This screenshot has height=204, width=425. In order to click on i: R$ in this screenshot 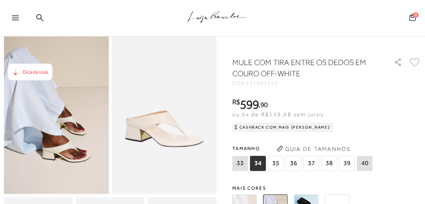, I will do `click(236, 102)`.